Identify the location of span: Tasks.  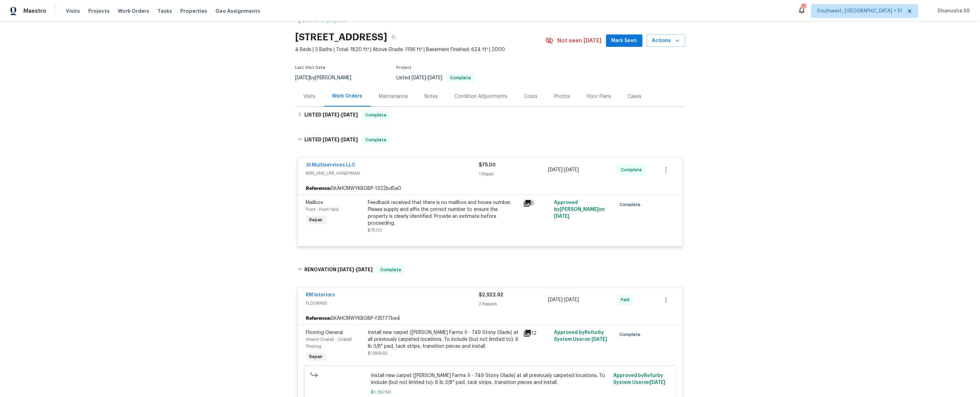
(165, 11).